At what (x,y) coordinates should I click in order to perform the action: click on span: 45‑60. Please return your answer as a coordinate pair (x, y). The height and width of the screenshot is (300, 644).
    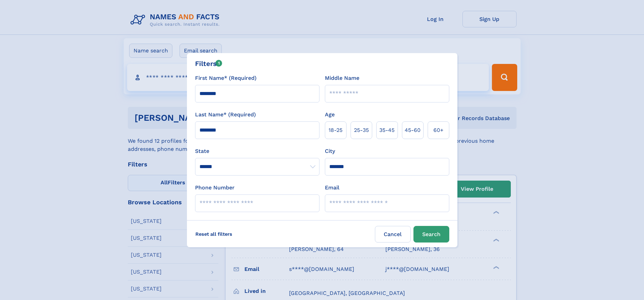
    Looking at the image, I should click on (413, 130).